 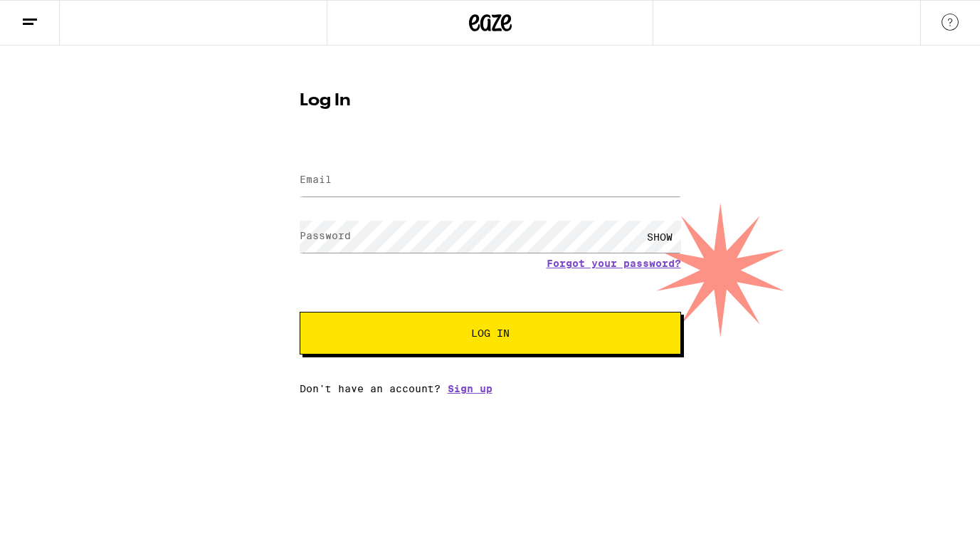 I want to click on label: Email, so click(x=315, y=179).